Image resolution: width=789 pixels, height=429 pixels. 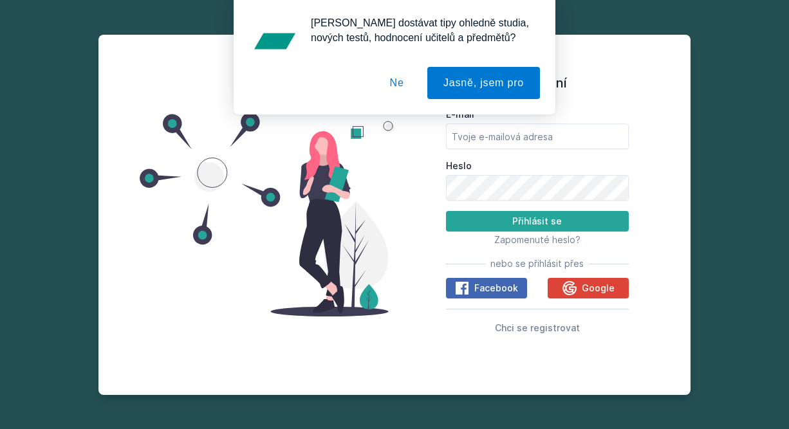 What do you see at coordinates (537, 166) in the screenshot?
I see `label: Heslo` at bounding box center [537, 166].